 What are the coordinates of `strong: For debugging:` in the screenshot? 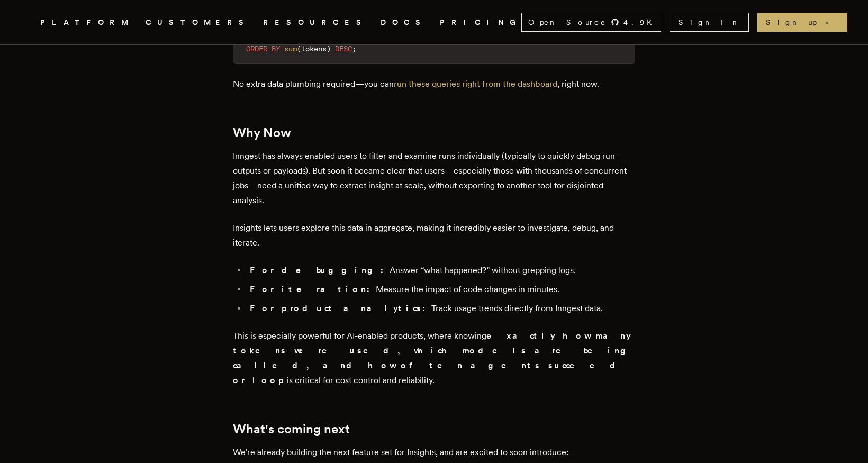 It's located at (320, 270).